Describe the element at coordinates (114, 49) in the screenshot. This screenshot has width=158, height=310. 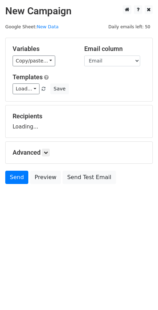
I see `h5: Email column` at that location.